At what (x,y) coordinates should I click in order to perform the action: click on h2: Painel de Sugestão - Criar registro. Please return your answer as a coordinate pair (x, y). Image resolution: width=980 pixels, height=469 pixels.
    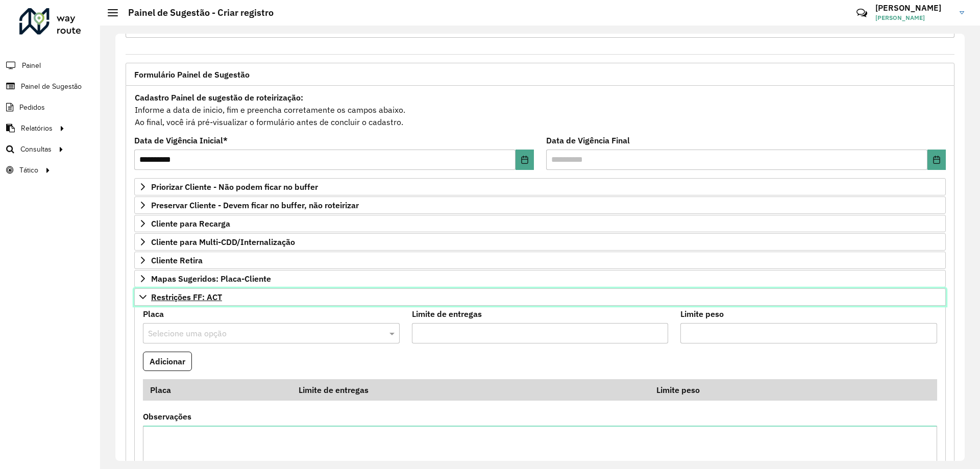
    Looking at the image, I should click on (195, 13).